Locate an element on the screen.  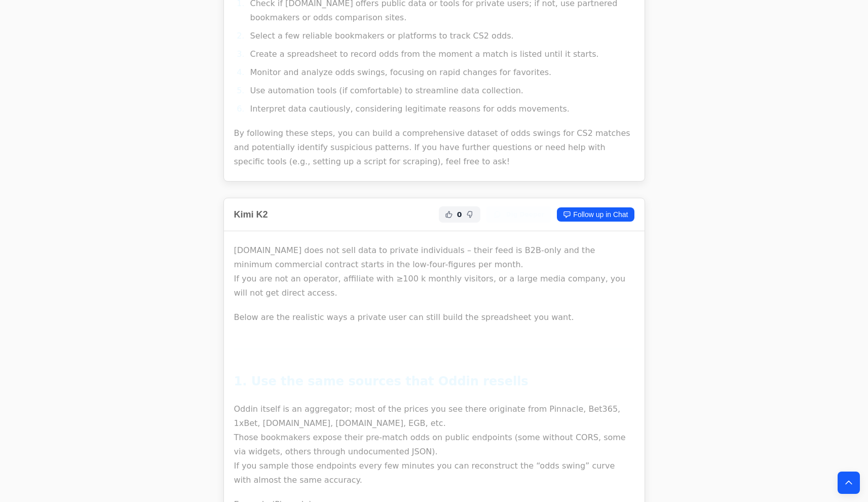
span: 0 is located at coordinates (460, 215).